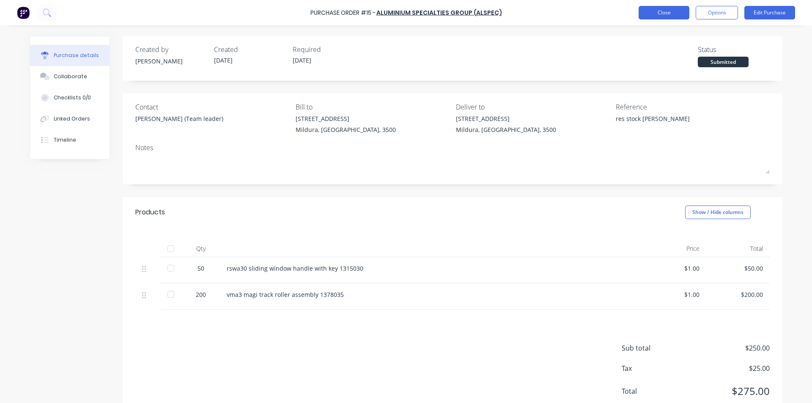 This screenshot has width=812, height=403. Describe the element at coordinates (72, 119) in the screenshot. I see `div: Linked Orders` at that location.